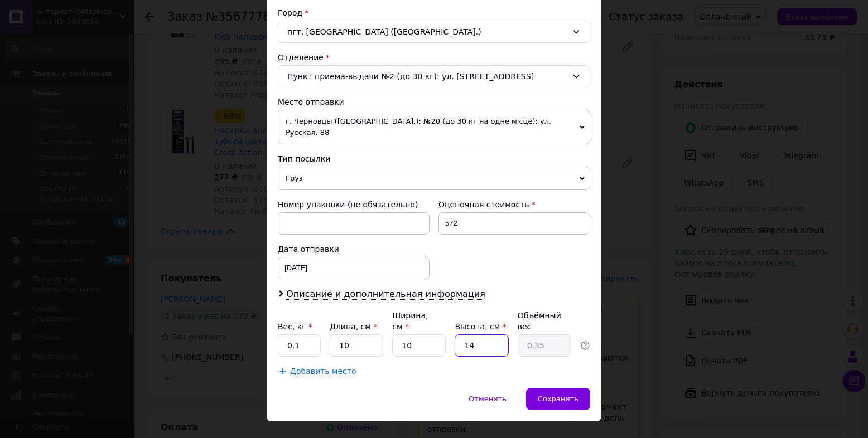  Describe the element at coordinates (311, 102) in the screenshot. I see `span: Место отправки` at that location.